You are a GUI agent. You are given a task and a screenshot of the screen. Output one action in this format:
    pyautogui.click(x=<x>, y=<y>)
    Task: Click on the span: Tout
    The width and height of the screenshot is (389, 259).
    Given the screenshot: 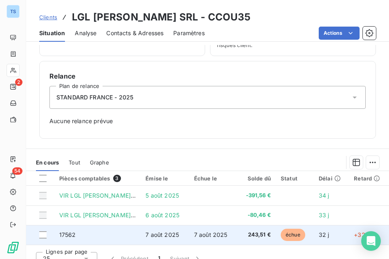 What is the action you would take?
    pyautogui.click(x=74, y=162)
    